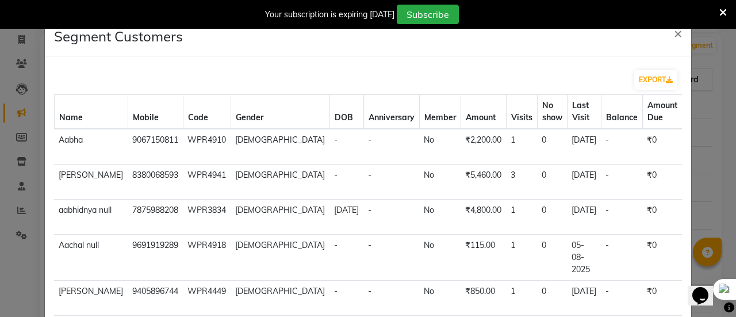  I want to click on td: Aachal null, so click(91, 258).